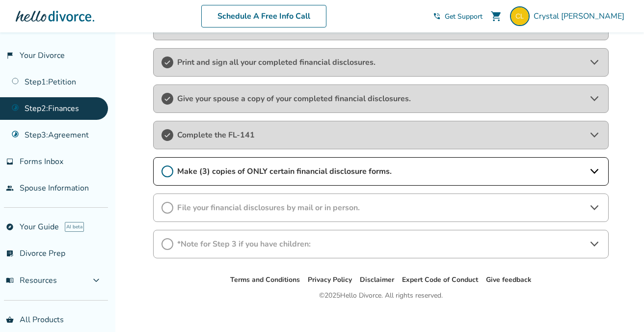  I want to click on span: AI beta, so click(74, 227).